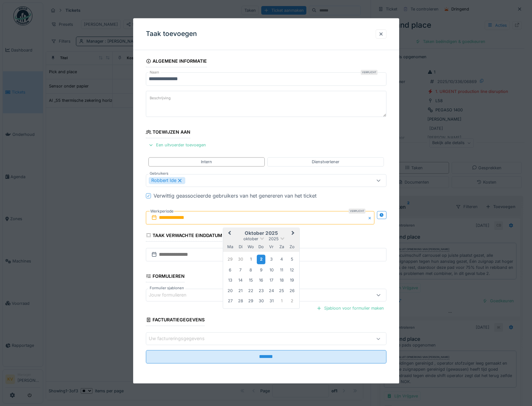 The height and width of the screenshot is (406, 532). I want to click on div: Sjabloon voor formulier maken, so click(350, 308).